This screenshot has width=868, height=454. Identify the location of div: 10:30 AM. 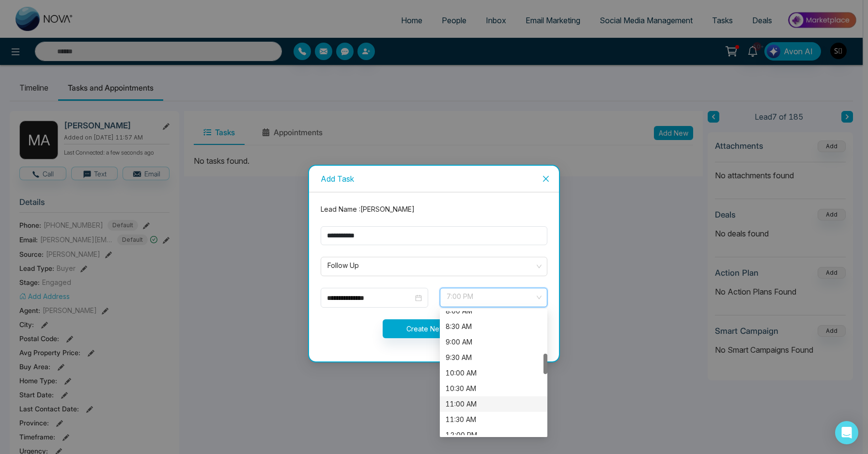
(494, 389).